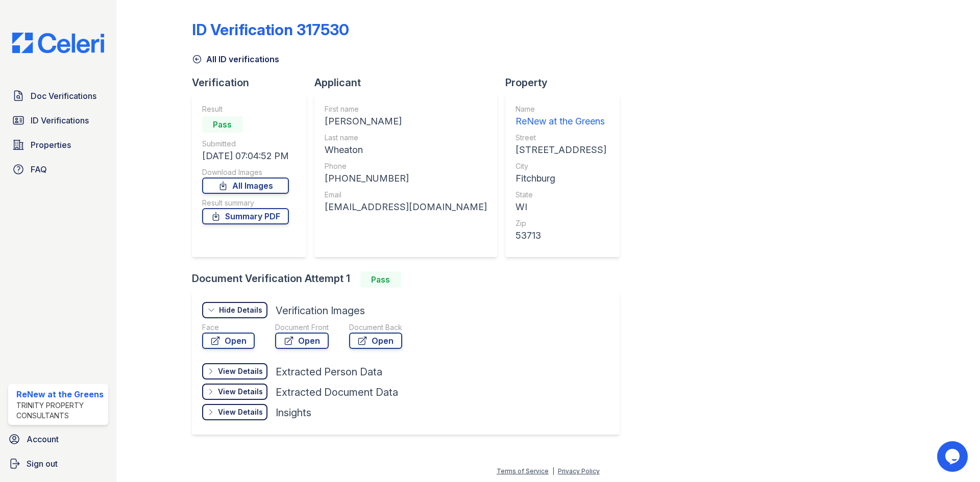  I want to click on a: All ID verifications, so click(236, 60).